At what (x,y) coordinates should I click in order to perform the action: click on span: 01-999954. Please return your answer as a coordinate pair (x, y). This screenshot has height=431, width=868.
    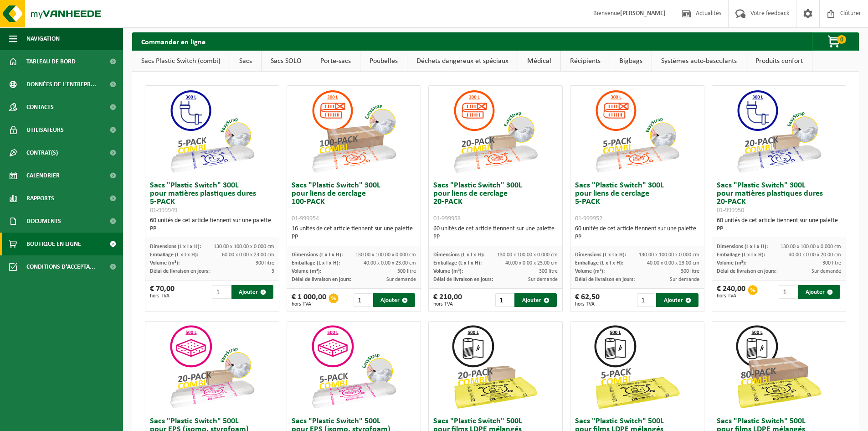
    Looking at the image, I should click on (305, 219).